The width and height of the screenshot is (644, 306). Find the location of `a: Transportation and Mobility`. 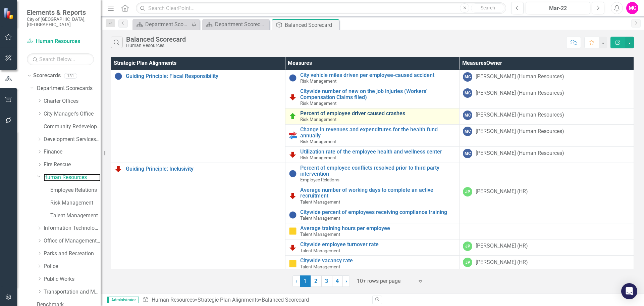

a: Transportation and Mobility is located at coordinates (72, 292).